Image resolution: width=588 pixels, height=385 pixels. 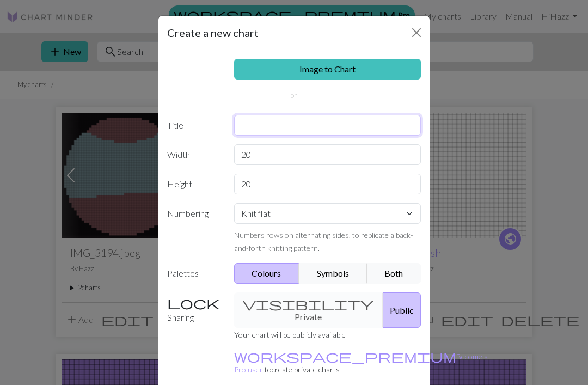 I want to click on button: Symbols, so click(x=333, y=274).